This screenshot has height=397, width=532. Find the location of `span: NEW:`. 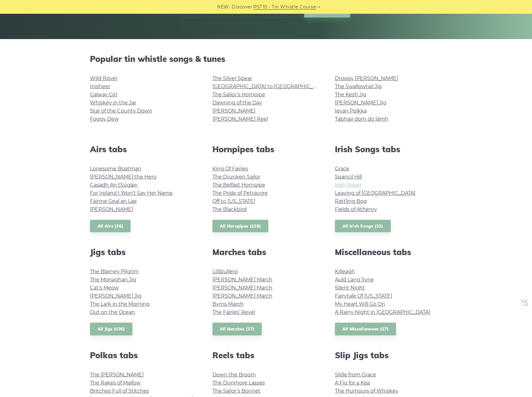

span: NEW: is located at coordinates (223, 7).